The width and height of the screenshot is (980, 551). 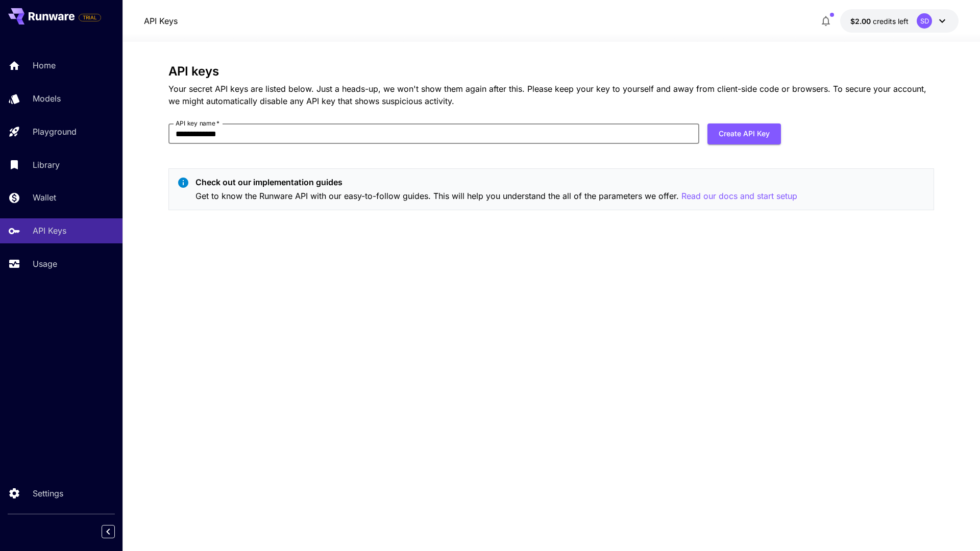 I want to click on p: Wallet, so click(x=45, y=197).